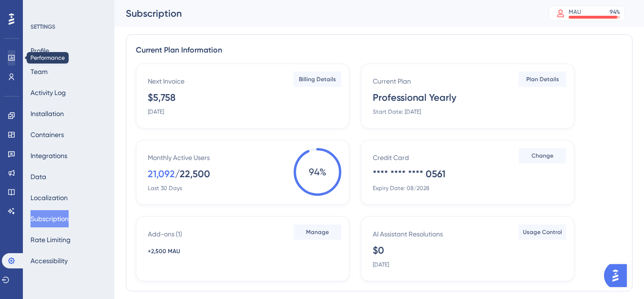  What do you see at coordinates (615, 12) in the screenshot?
I see `div: 94 %` at bounding box center [615, 12].